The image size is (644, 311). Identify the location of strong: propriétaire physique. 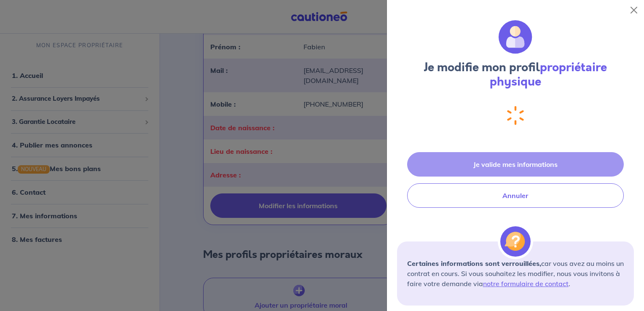
(548, 75).